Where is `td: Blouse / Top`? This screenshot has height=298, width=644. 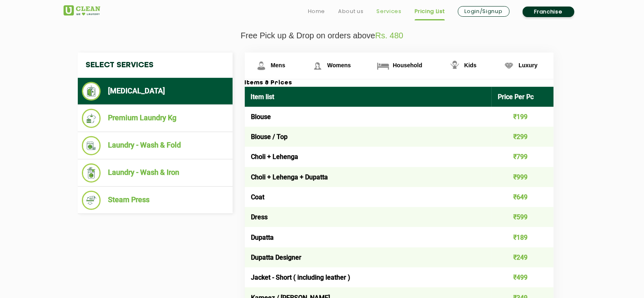 td: Blouse / Top is located at coordinates (368, 137).